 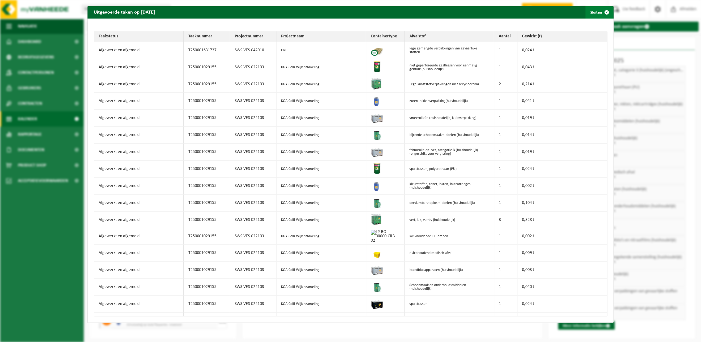 What do you see at coordinates (562, 253) in the screenshot?
I see `td: 0,009 t` at bounding box center [562, 253].